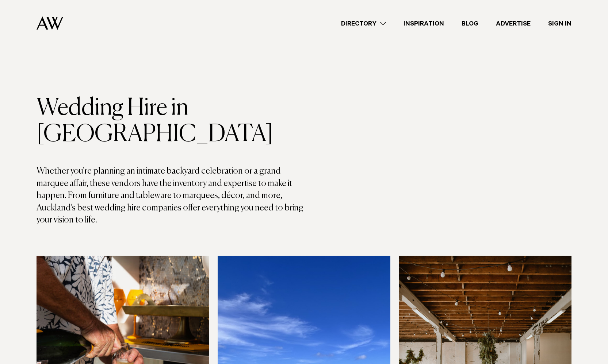 The width and height of the screenshot is (608, 364). I want to click on a: Inspiration, so click(424, 24).